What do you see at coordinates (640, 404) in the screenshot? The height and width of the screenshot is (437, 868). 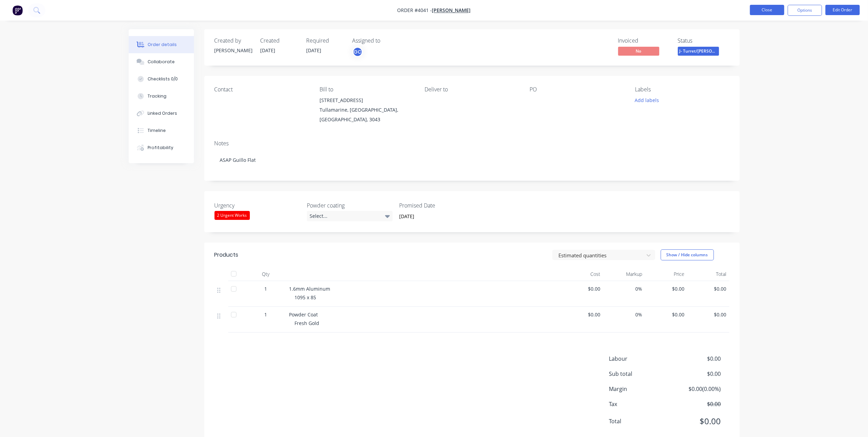 I see `span: Tax` at bounding box center [640, 404].